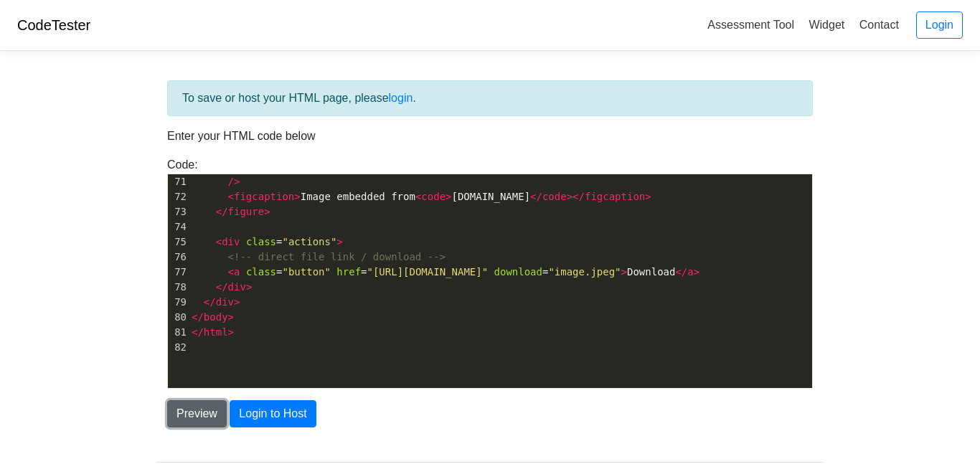  What do you see at coordinates (401, 97) in the screenshot?
I see `a: login` at bounding box center [401, 97].